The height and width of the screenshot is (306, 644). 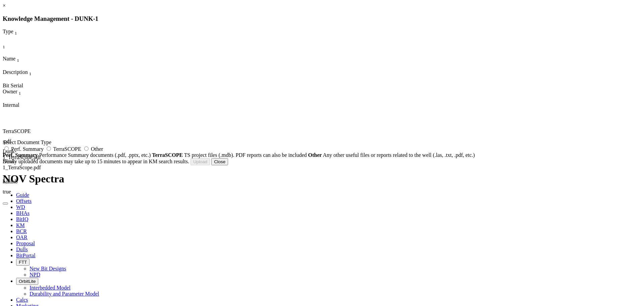 What do you see at coordinates (27, 149) in the screenshot?
I see `span: Perf. Summary` at bounding box center [27, 149].